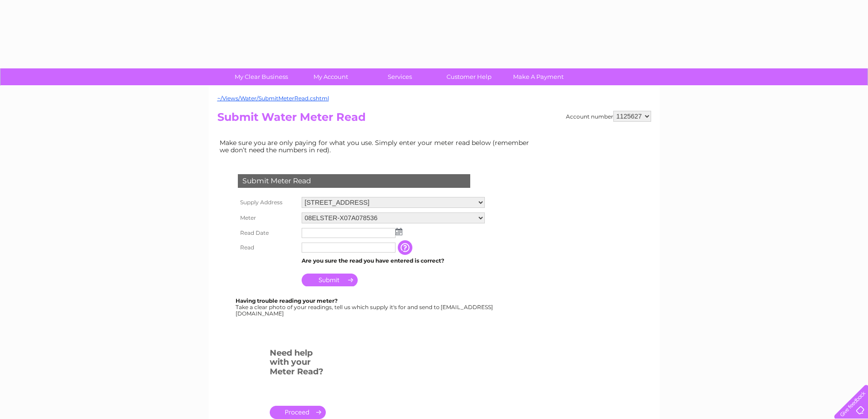 The width and height of the screenshot is (868, 419). Describe the element at coordinates (287, 300) in the screenshot. I see `b: Having trouble reading your meter?` at that location.